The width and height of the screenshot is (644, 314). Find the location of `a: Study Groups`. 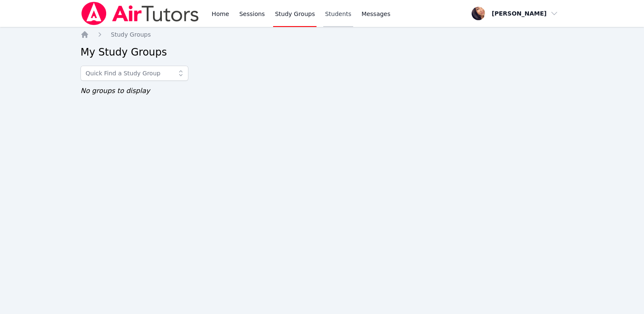

a: Study Groups is located at coordinates (131, 34).